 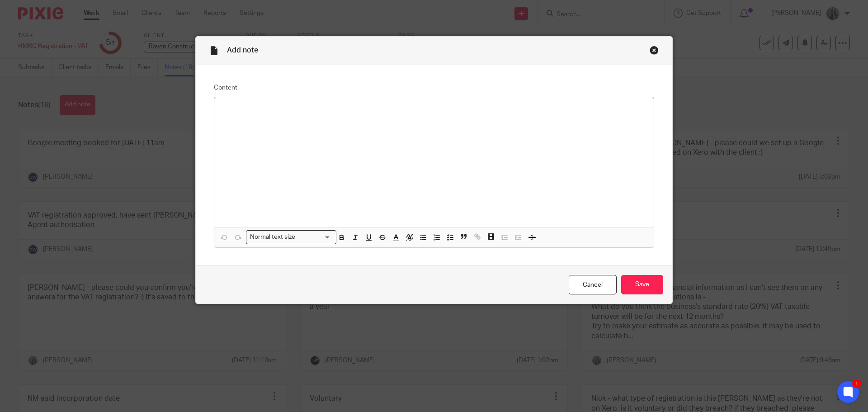 I want to click on input: Save, so click(x=642, y=284).